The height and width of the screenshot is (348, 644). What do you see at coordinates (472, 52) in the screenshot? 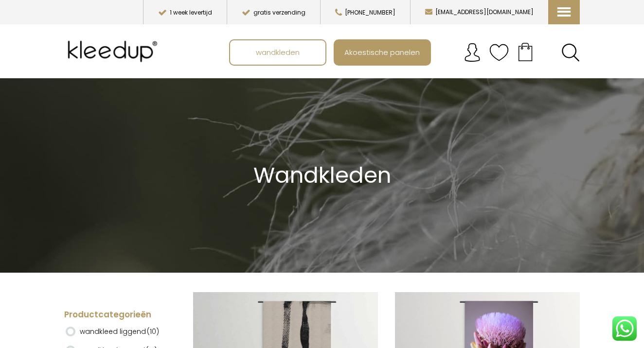
I see `img: account.svg` at bounding box center [472, 52].